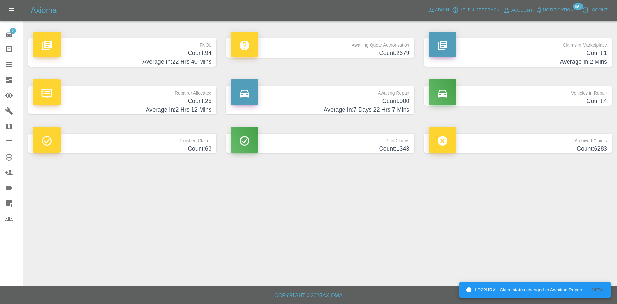  Describe the element at coordinates (320, 48) in the screenshot. I see `a: Awaiting Quote AuthorisationCount:2679` at that location.